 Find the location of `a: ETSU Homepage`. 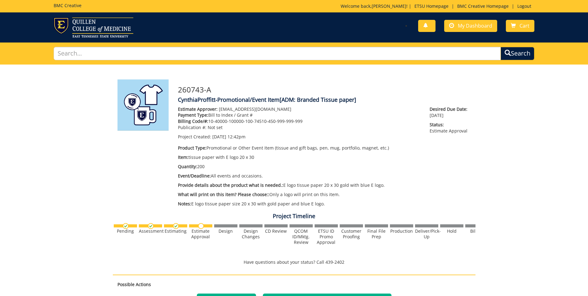

a: ETSU Homepage is located at coordinates (431, 6).